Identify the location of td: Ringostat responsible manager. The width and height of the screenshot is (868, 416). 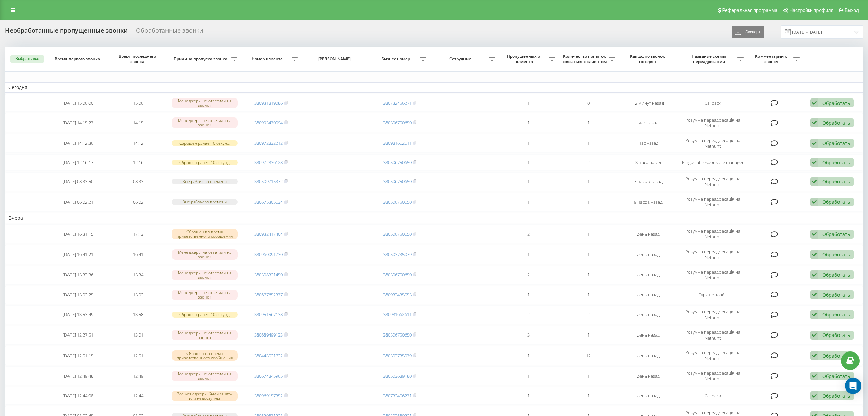
(713, 162).